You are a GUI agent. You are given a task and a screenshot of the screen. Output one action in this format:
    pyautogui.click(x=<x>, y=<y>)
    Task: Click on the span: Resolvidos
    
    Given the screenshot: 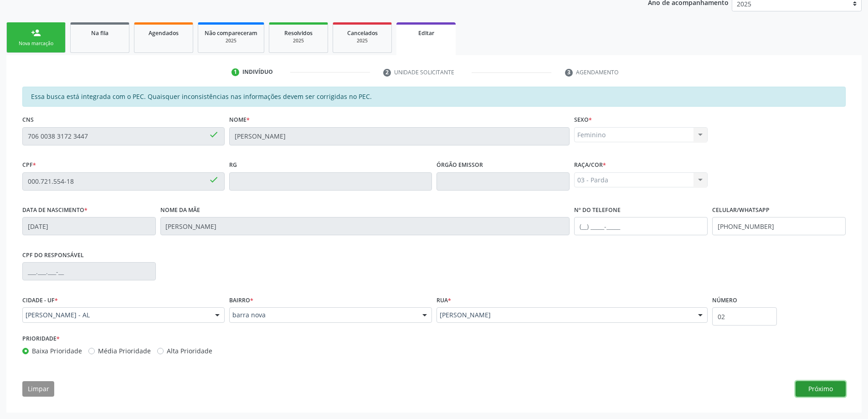 What is the action you would take?
    pyautogui.click(x=299, y=33)
    